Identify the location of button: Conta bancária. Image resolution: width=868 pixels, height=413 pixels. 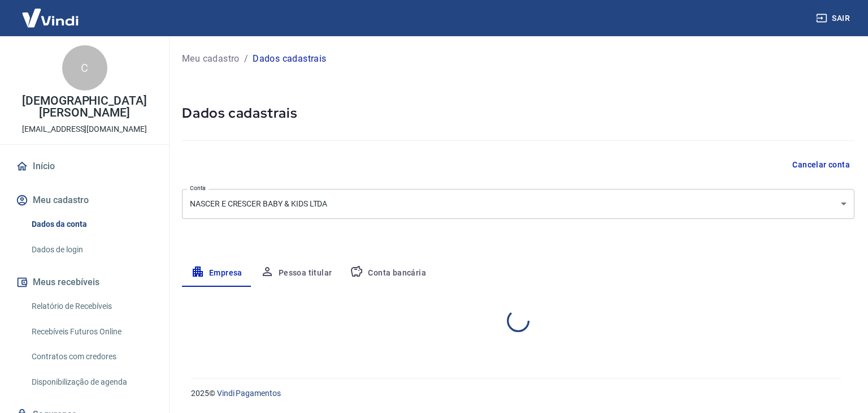
(388, 273).